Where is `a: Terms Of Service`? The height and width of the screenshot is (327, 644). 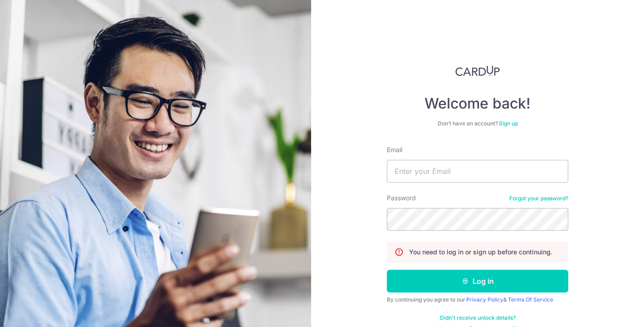
a: Terms Of Service is located at coordinates (531, 299).